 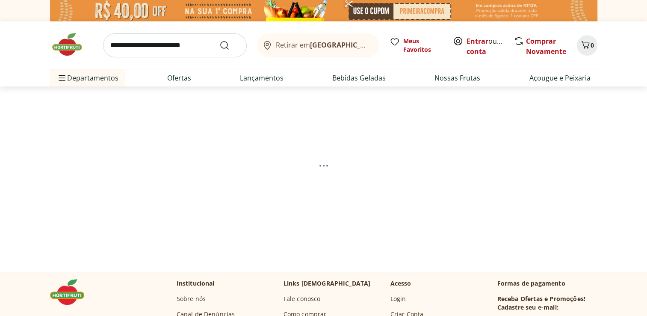 I want to click on p: Acesso, so click(x=401, y=283).